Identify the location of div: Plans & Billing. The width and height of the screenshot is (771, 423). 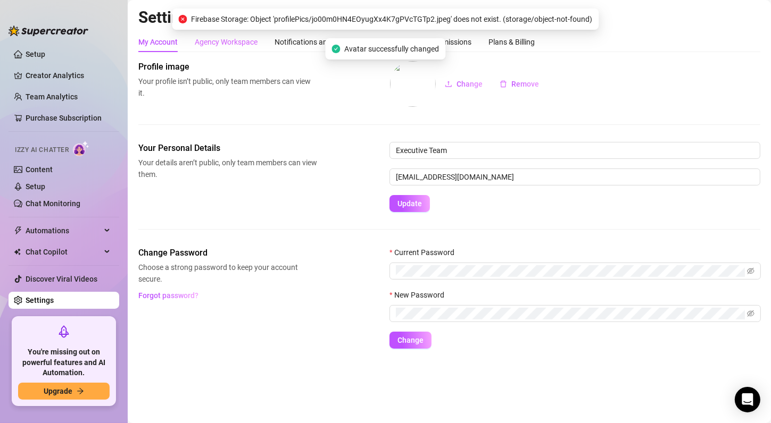
(511, 42).